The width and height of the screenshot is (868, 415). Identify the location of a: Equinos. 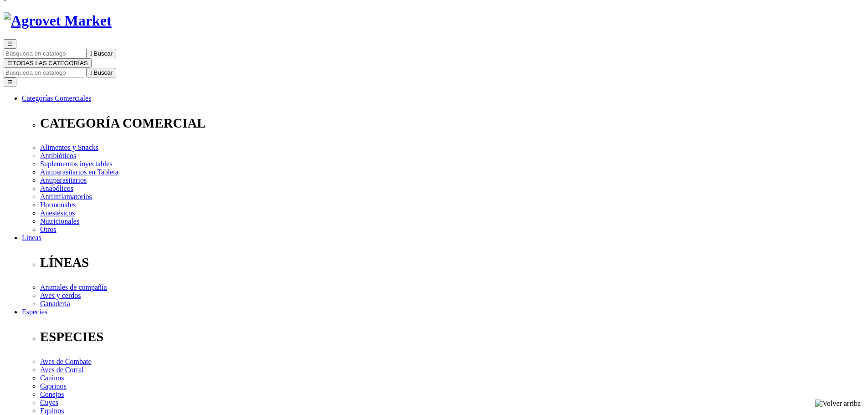
(52, 410).